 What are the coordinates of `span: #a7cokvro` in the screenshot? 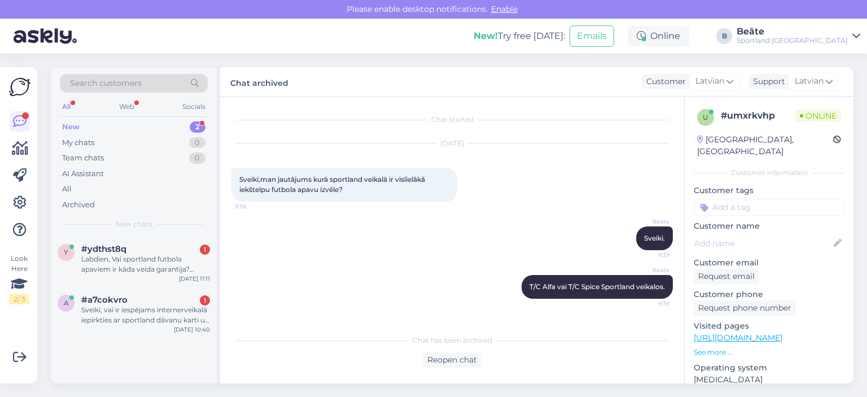 It's located at (104, 300).